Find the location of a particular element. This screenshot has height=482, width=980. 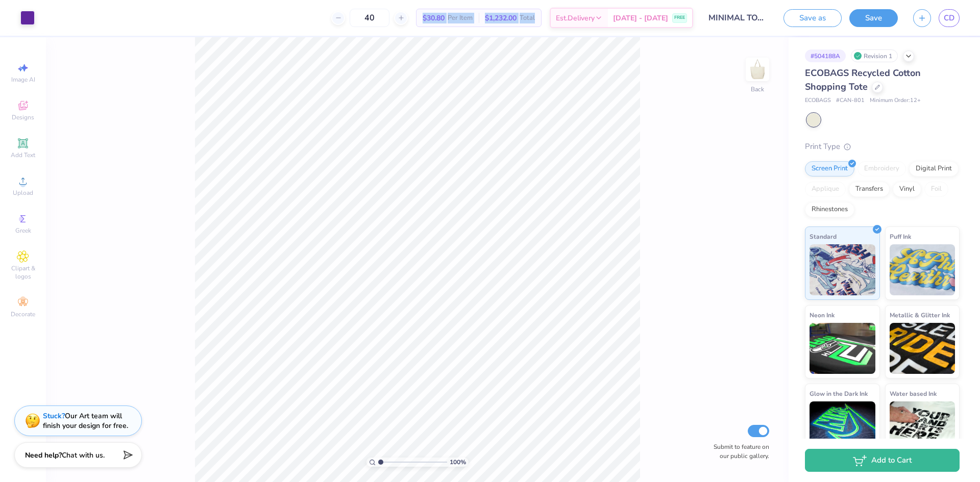

div: Foil is located at coordinates (936, 189).